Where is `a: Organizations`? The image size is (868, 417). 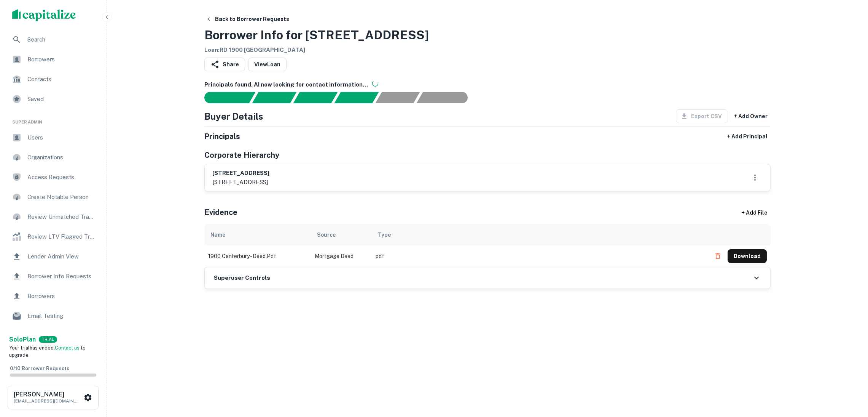
a: Organizations is located at coordinates (53, 157).